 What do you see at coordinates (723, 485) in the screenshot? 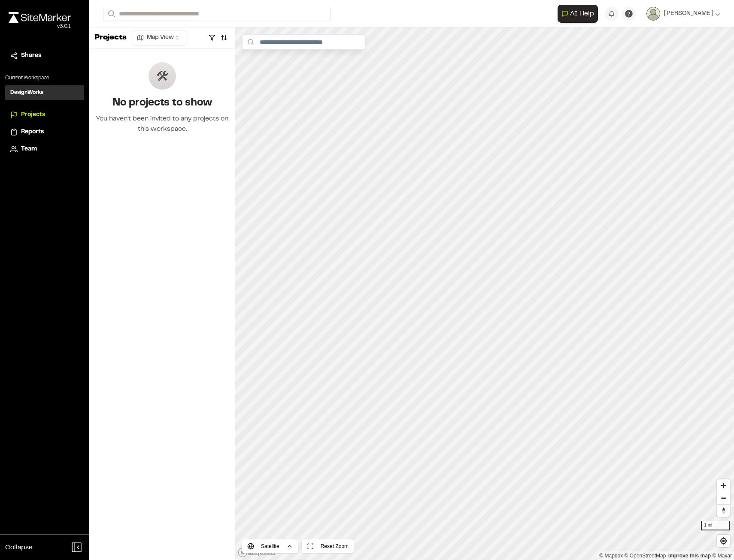
I see `span: Zoom in` at bounding box center [723, 485].